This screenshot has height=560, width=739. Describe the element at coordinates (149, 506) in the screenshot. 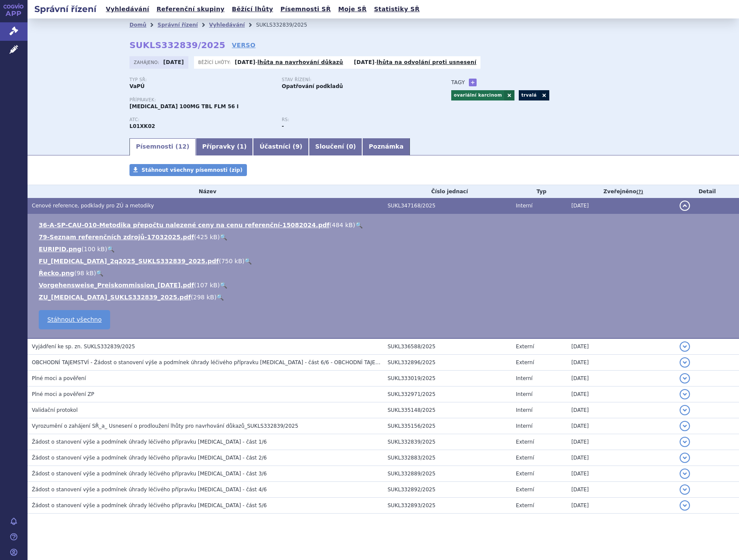

I see `span: Žádost o stanovení výše a podmínek úhrady léčivého přípravku Zejula - část 5/6` at that location.